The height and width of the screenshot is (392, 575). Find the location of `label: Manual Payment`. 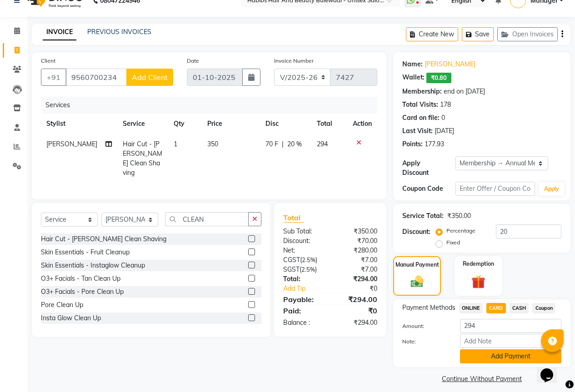

label: Manual Payment is located at coordinates (417, 265).